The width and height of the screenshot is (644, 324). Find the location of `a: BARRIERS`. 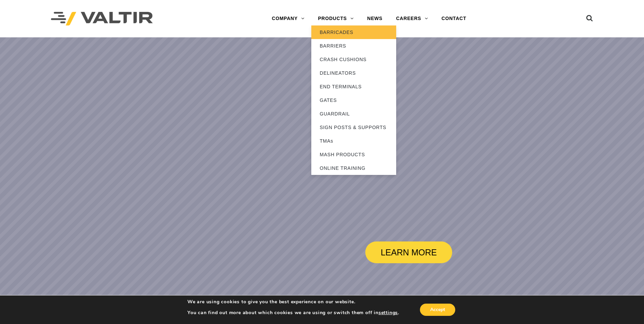

a: BARRIERS is located at coordinates (354, 46).